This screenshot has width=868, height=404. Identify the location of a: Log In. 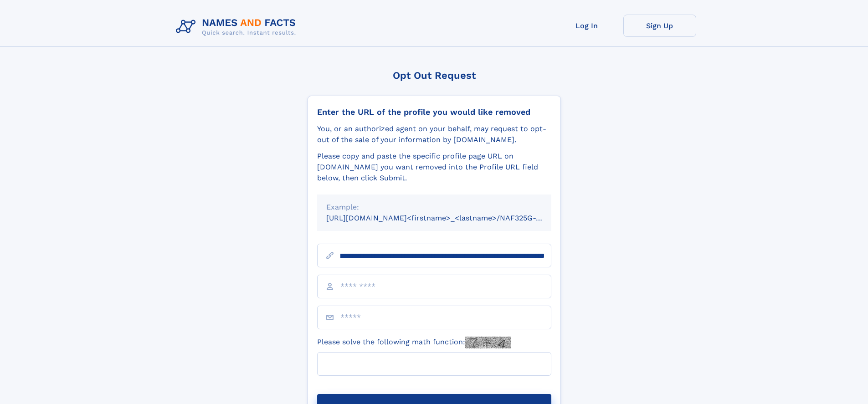
(587, 25).